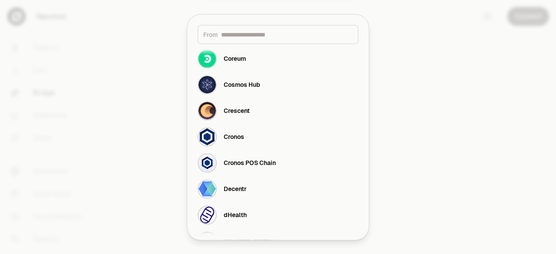 This screenshot has width=556, height=254. What do you see at coordinates (278, 189) in the screenshot?
I see `button: Decentr LogoDecentr` at bounding box center [278, 189].